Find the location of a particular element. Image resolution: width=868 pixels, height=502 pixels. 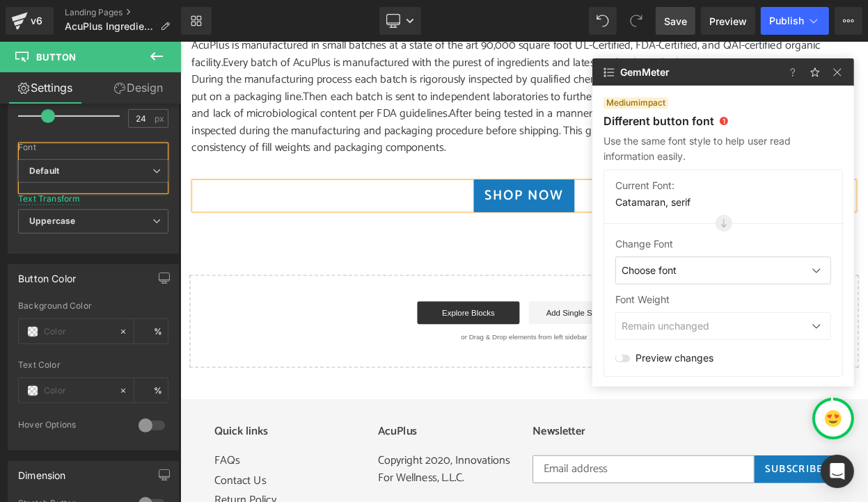

span: impact is located at coordinates (635, 103).